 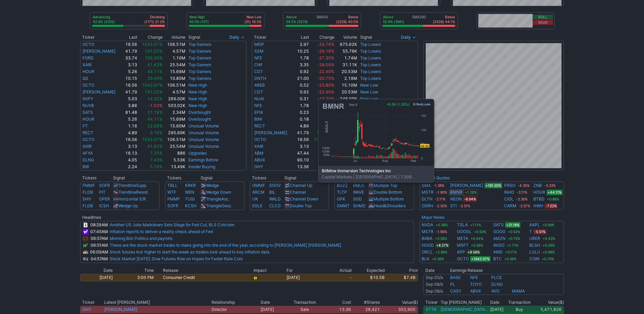 What do you see at coordinates (253, 17) in the screenshot?
I see `p: New Low` at bounding box center [253, 17].